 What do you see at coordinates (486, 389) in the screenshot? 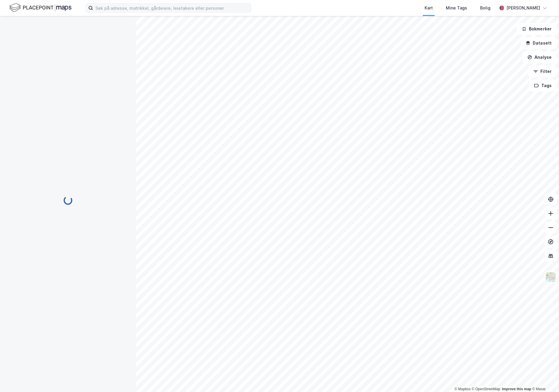
I see `a: OpenStreetMap` at bounding box center [486, 389].